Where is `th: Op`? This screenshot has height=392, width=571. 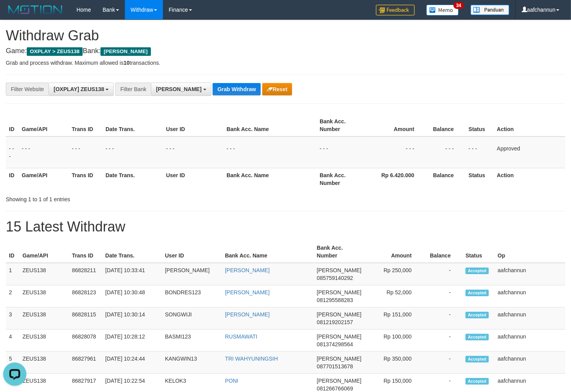
th: Op is located at coordinates (530, 252).